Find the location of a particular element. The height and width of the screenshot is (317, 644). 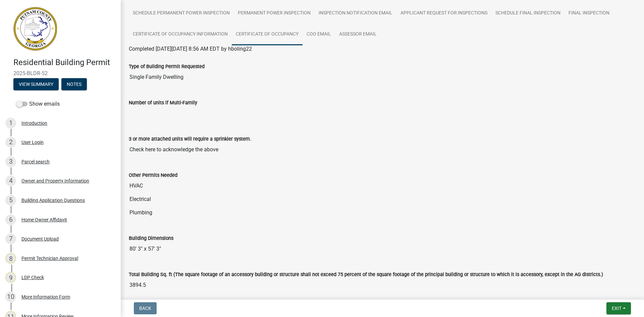

a: Assessor Email is located at coordinates (358, 35).